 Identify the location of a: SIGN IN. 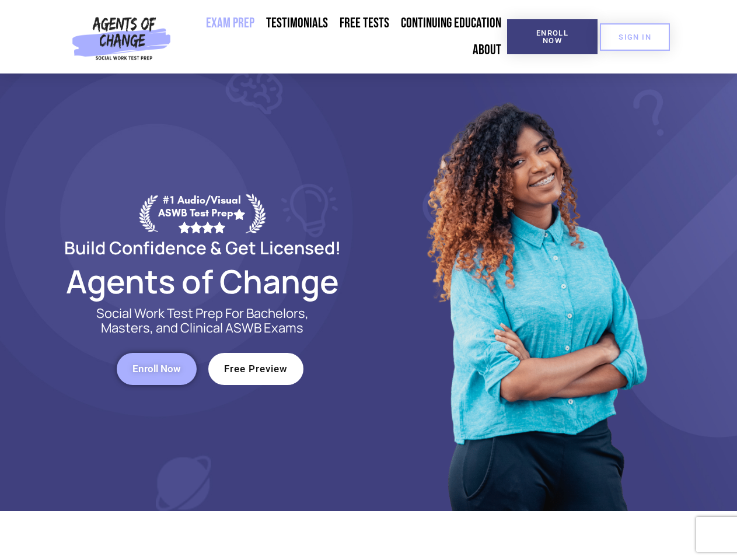
(635, 37).